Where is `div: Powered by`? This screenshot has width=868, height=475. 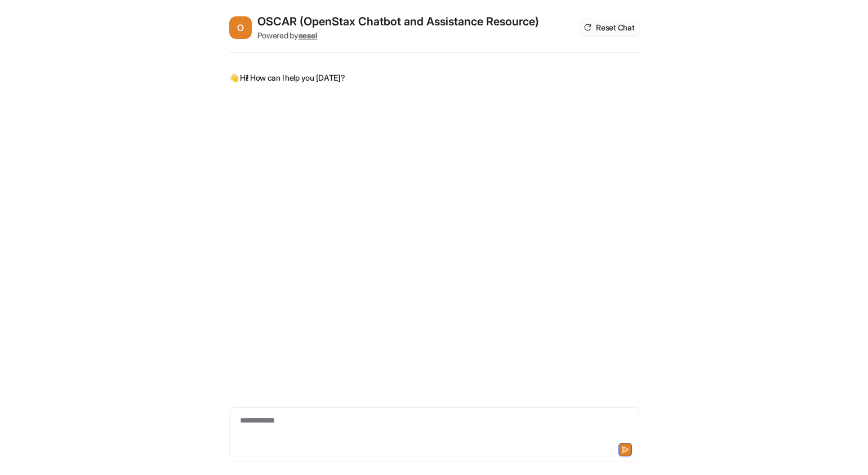 div: Powered by is located at coordinates (399, 35).